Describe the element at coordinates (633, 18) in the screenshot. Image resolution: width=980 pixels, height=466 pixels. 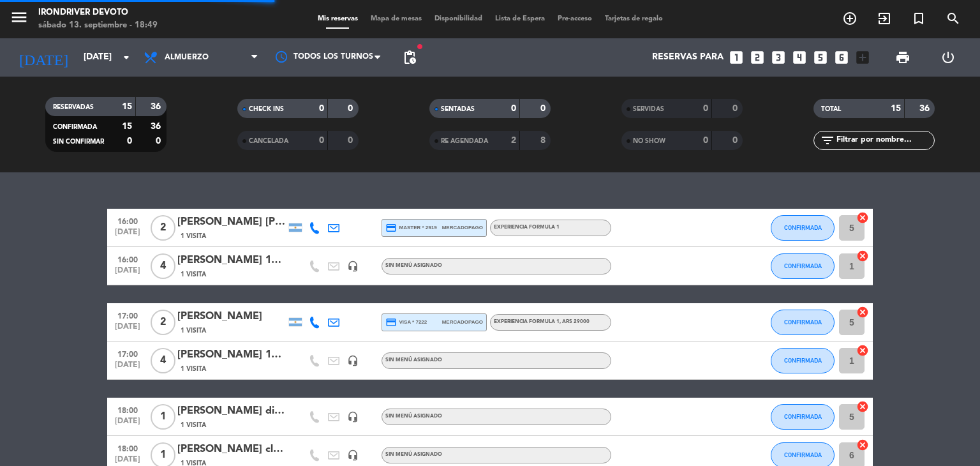
I see `span: Tarjetas de regalo` at that location.